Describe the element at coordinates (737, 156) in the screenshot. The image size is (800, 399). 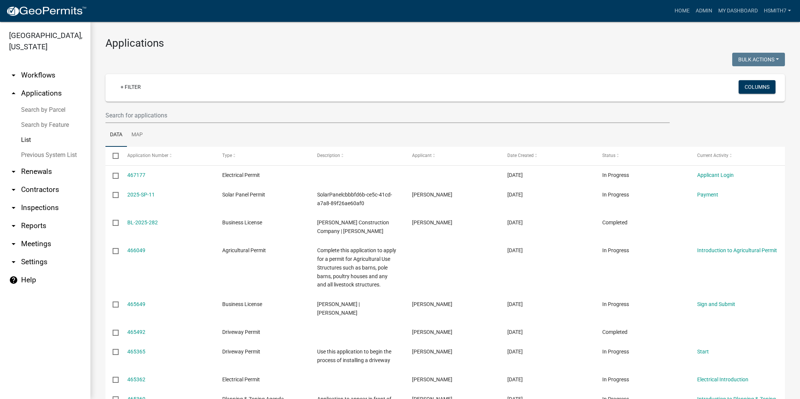
I see `datatable-header-cell: Current Activity` at that location.